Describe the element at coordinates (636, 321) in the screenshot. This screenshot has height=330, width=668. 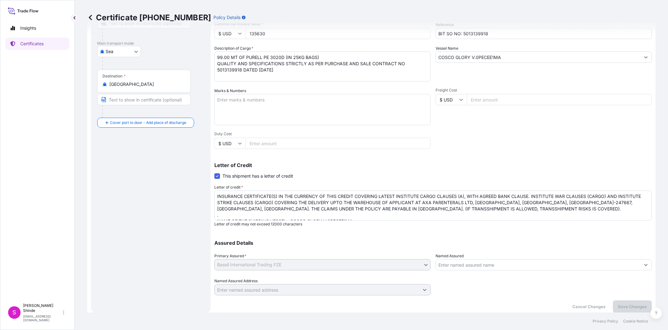
I see `a: Cookie Notice` at that location.